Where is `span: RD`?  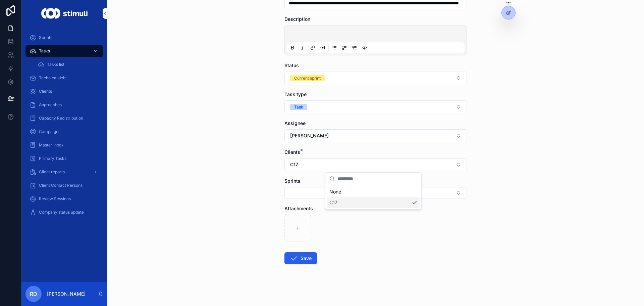
span: RD is located at coordinates (34, 294).